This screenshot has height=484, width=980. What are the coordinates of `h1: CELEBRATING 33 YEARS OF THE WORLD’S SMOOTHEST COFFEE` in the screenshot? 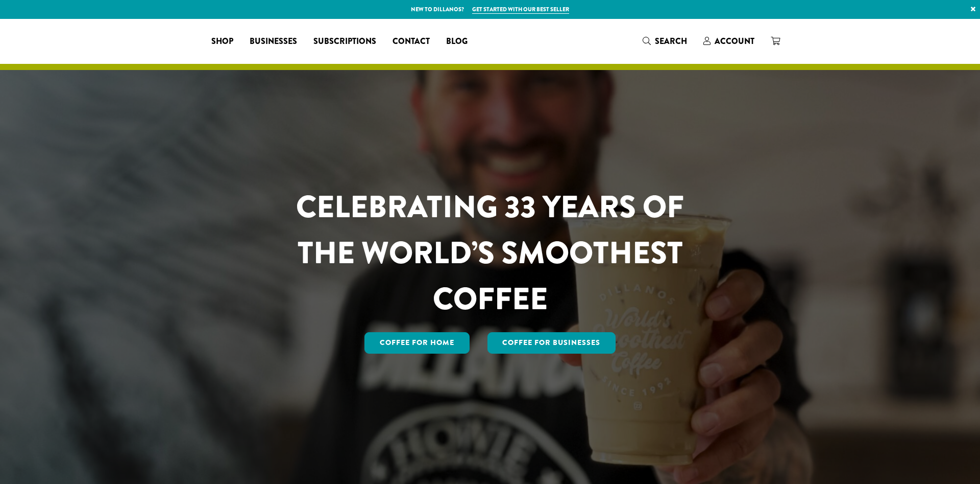 It's located at (490, 253).